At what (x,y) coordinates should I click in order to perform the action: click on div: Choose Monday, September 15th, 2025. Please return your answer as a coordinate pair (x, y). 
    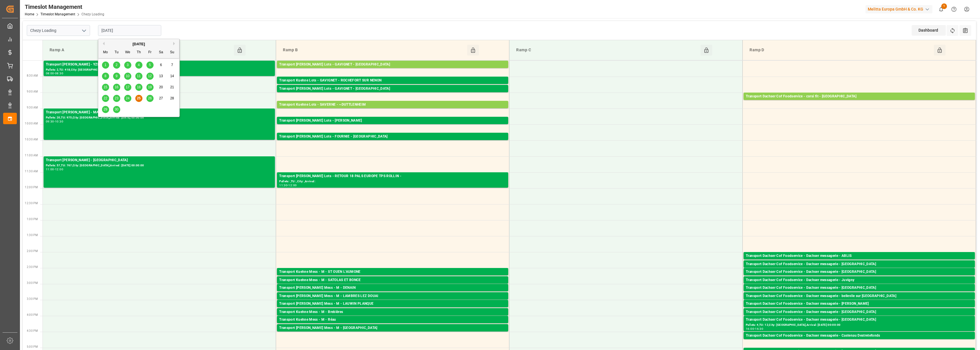
    Looking at the image, I should click on (105, 87).